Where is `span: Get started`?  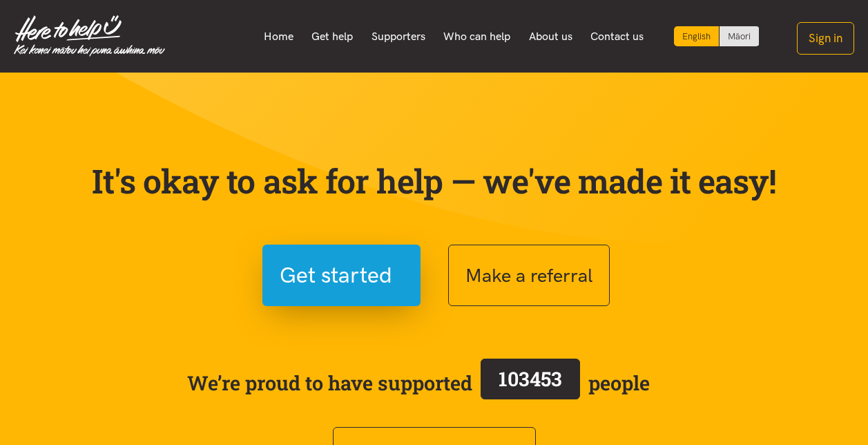 span: Get started is located at coordinates (336, 275).